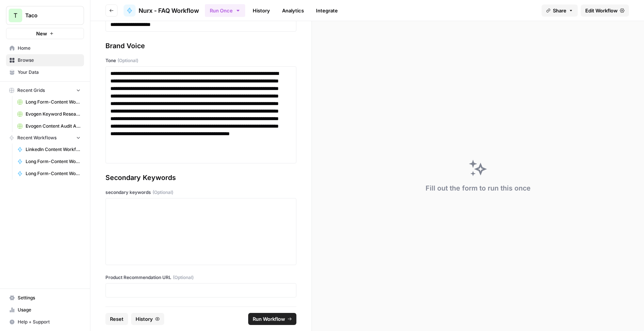  What do you see at coordinates (53, 161) in the screenshot?
I see `span: Long Form-Content Workflow - AI Clients (New)` at bounding box center [53, 161].